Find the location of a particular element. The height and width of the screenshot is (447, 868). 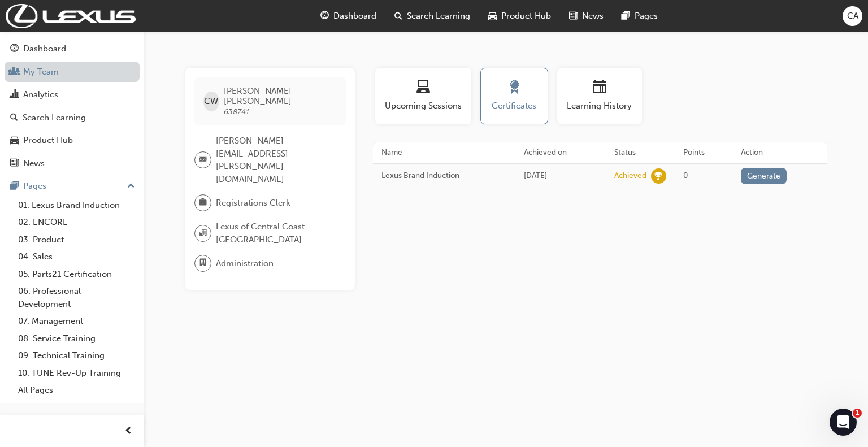

div: Pages is located at coordinates (35, 186).